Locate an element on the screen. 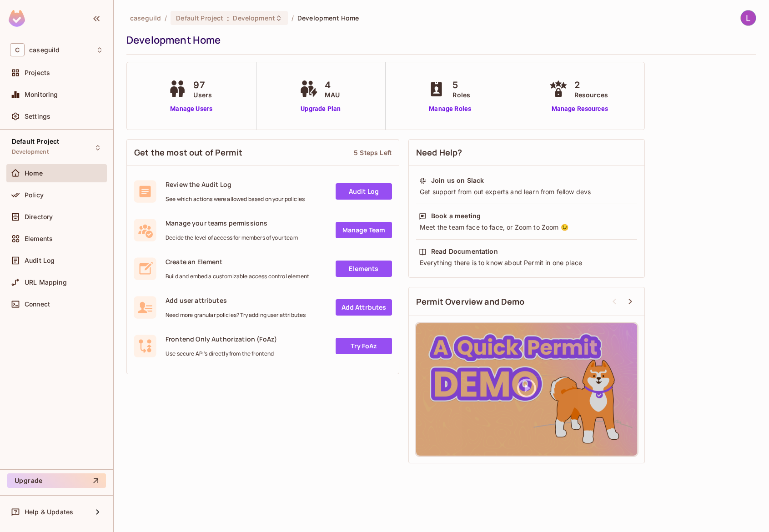 Image resolution: width=769 pixels, height=532 pixels. span: 5 is located at coordinates (461, 85).